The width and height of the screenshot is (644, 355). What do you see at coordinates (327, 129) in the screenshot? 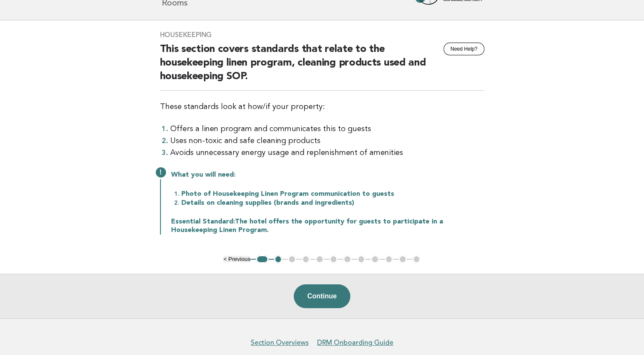
I see `li: Offers a linen program and communicates this to guests` at bounding box center [327, 129].